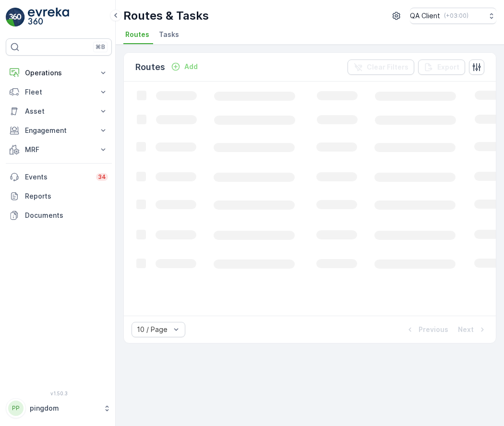 This screenshot has height=426, width=504. What do you see at coordinates (184, 67) in the screenshot?
I see `button: Add` at bounding box center [184, 67].